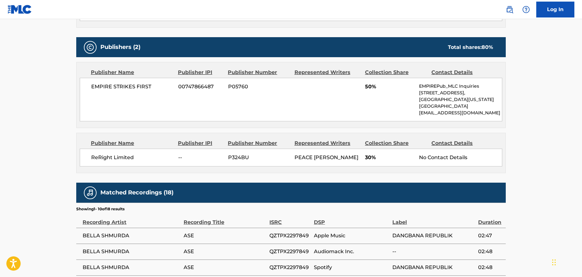  I want to click on div: Recording Artist, so click(131, 219).